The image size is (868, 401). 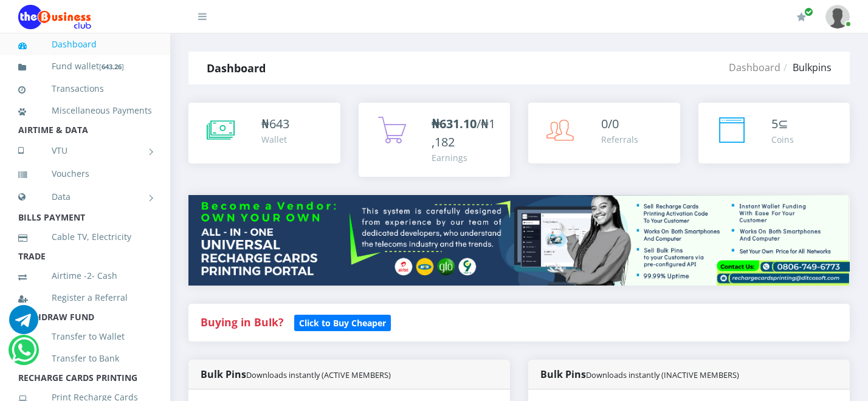 I want to click on a: 0/0 Referrals, so click(x=604, y=133).